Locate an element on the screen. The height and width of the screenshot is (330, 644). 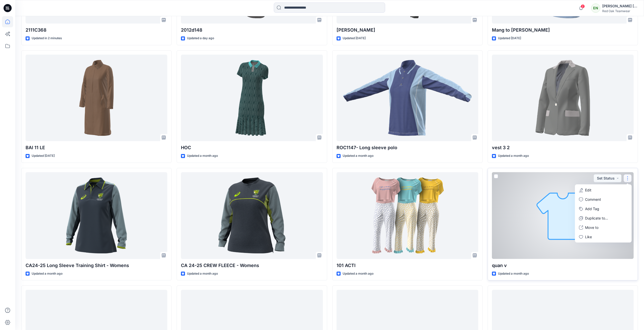
p: Duplicate to... is located at coordinates (597, 218).